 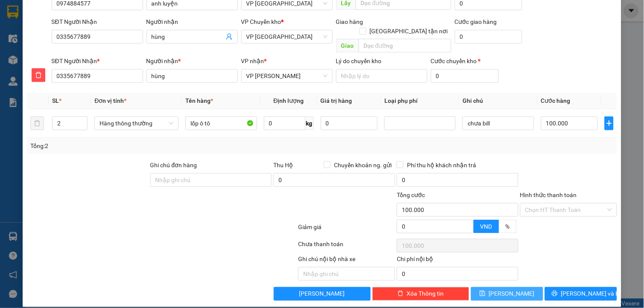 What do you see at coordinates (421, 294) in the screenshot?
I see `button: deleteXóa Thông tin` at bounding box center [421, 294].